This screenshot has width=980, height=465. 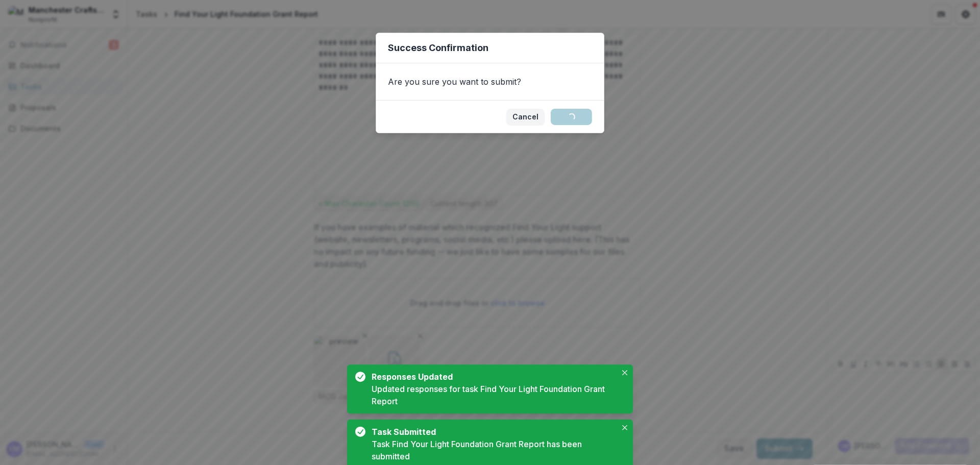 I want to click on button: Cancel, so click(x=525, y=117).